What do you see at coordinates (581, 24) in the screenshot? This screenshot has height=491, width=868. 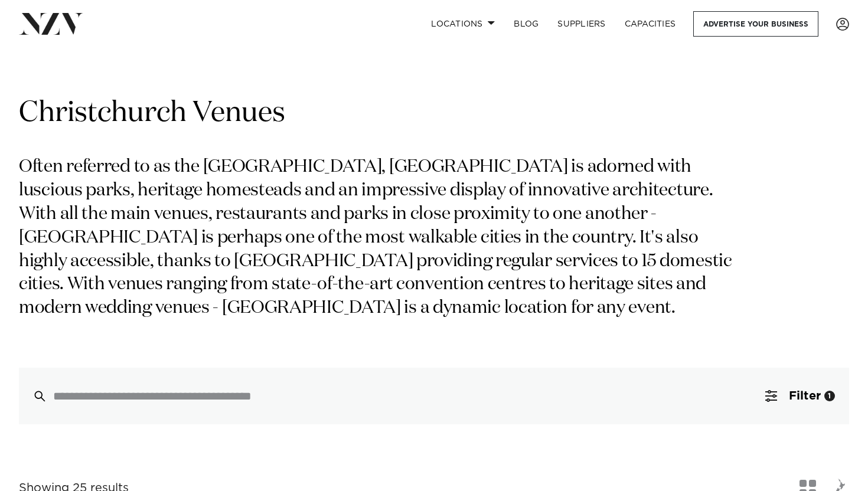 I see `a: SUPPLIERS` at bounding box center [581, 24].